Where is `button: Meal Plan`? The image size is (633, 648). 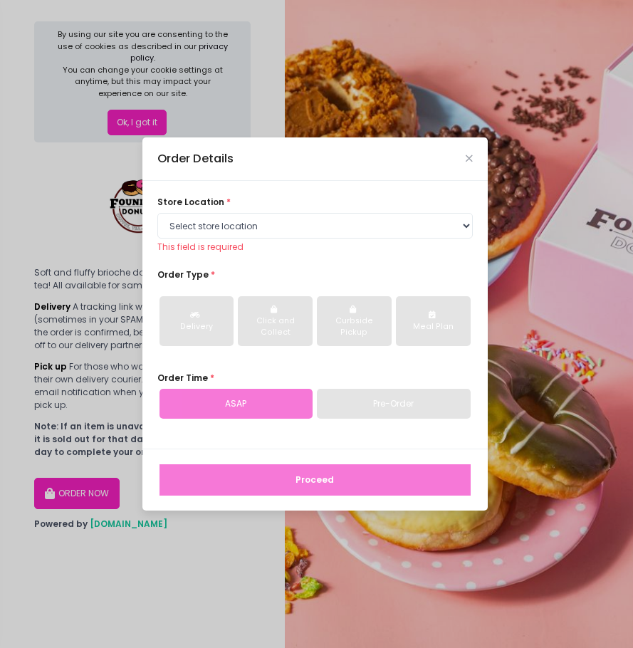
button: Meal Plan is located at coordinates (433, 321).